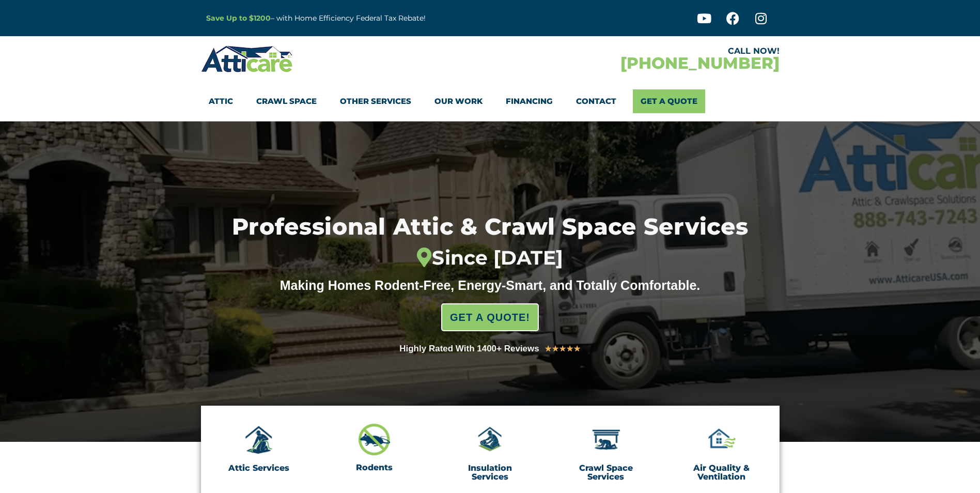  What do you see at coordinates (458, 101) in the screenshot?
I see `a: Our Work` at bounding box center [458, 101].